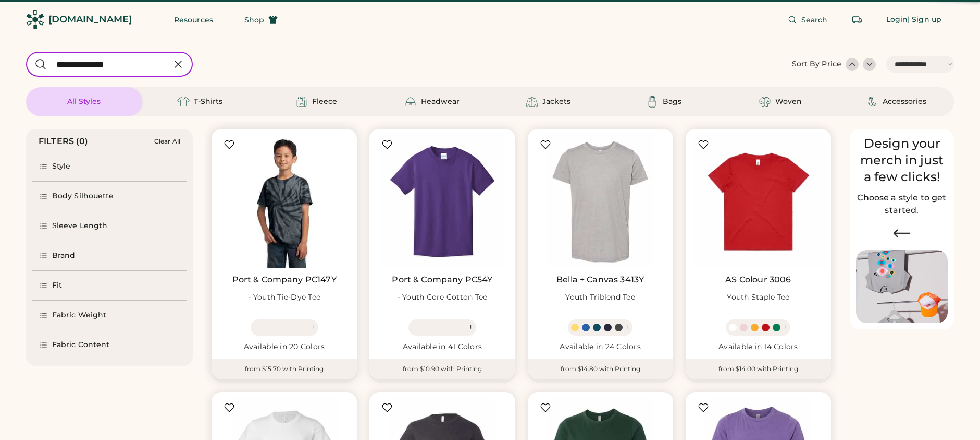  I want to click on div: All Styles, so click(84, 102).